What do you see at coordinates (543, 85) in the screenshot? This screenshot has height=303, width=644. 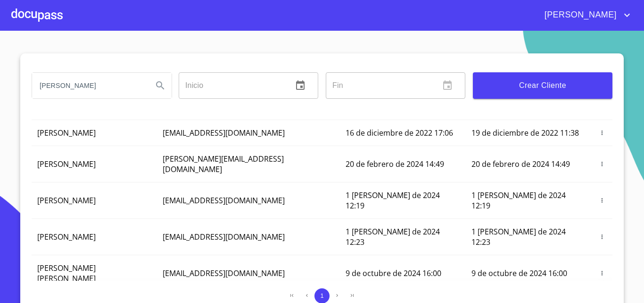 I see `span: Crear Cliente` at bounding box center [543, 85].